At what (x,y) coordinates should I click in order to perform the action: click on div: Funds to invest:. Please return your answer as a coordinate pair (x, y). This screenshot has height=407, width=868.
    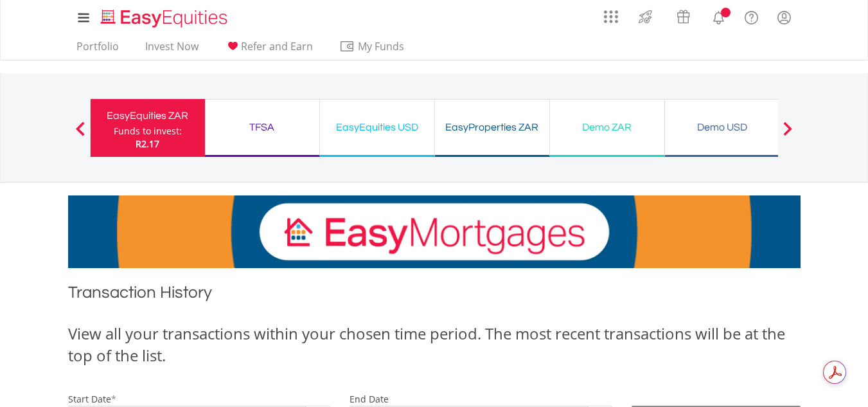
    Looking at the image, I should click on (148, 131).